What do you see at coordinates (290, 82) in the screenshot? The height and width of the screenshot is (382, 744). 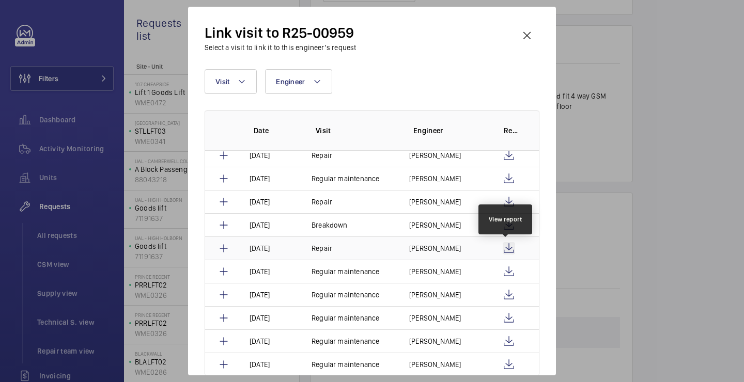 I see `span: Engineer` at bounding box center [290, 82].